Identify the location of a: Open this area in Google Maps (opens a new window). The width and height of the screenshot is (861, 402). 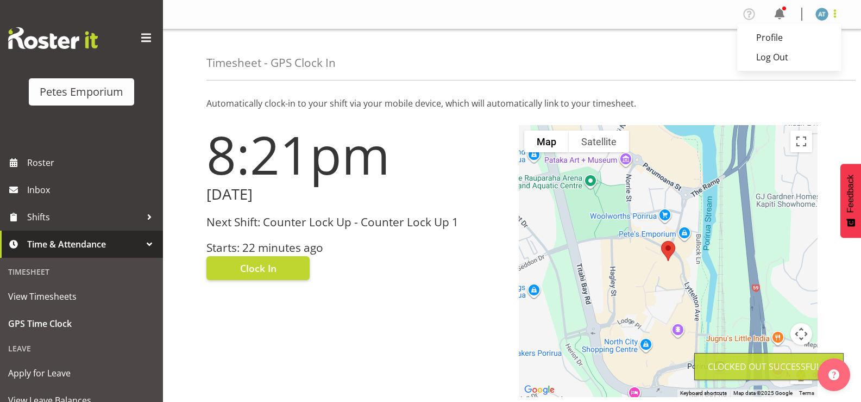
(540, 390).